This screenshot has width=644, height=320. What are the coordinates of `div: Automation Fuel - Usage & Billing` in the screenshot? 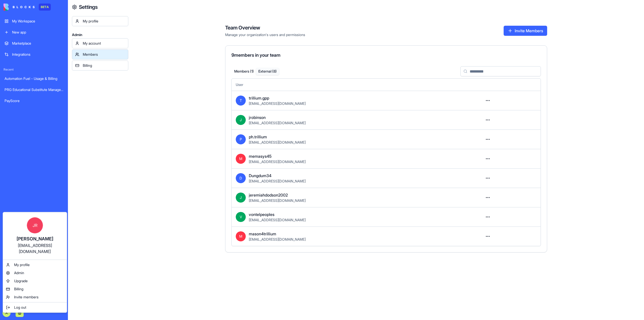 It's located at (34, 78).